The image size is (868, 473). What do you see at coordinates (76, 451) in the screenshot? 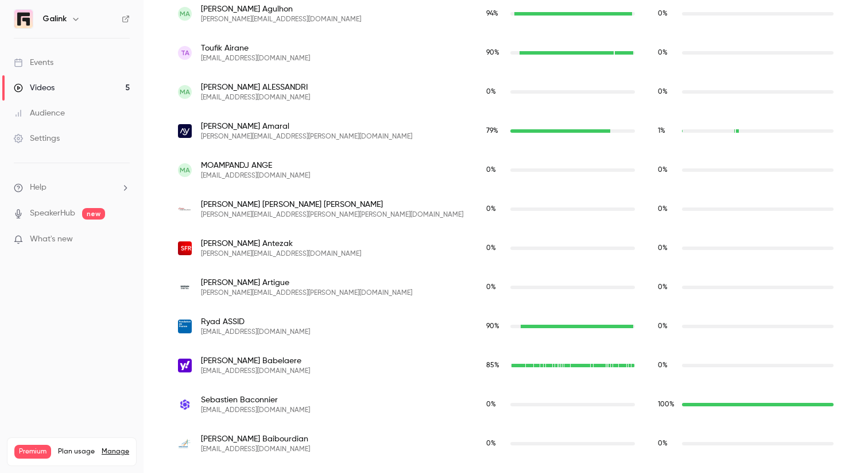
I see `span: Plan usage` at bounding box center [76, 451].